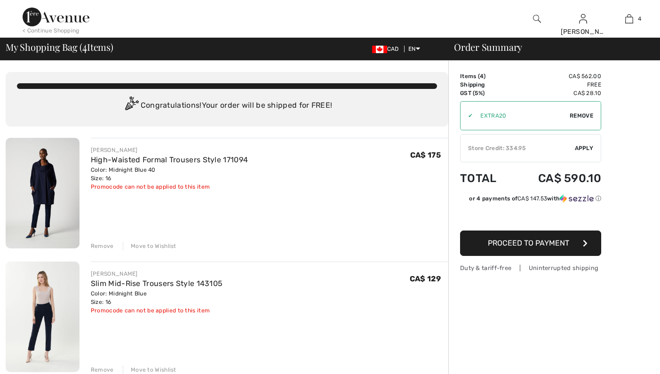  What do you see at coordinates (556, 76) in the screenshot?
I see `td: CA$ 562.00` at bounding box center [556, 76].